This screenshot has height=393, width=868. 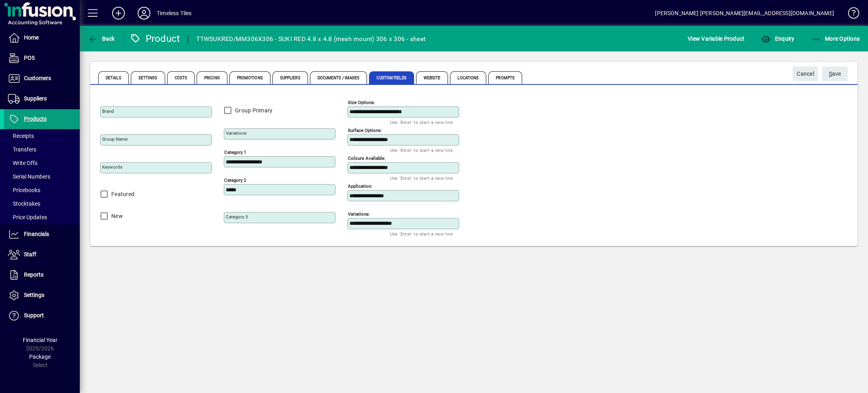 What do you see at coordinates (42, 79) in the screenshot?
I see `a: Customers` at bounding box center [42, 79].